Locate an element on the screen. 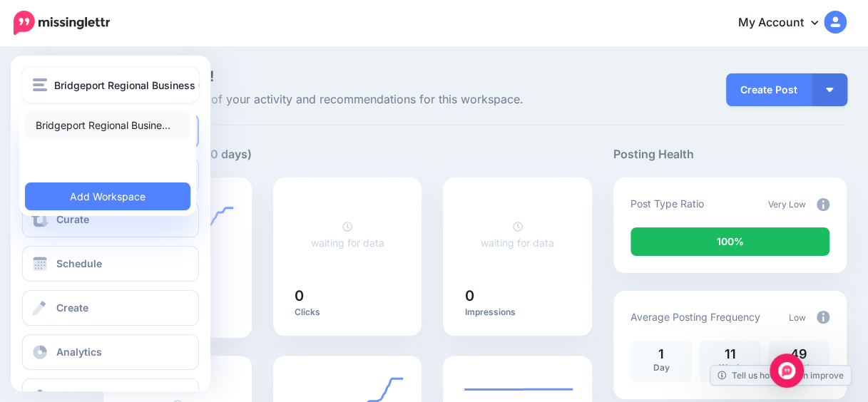 This screenshot has width=868, height=402. a: Bridgeport Regional Busine… is located at coordinates (108, 125).